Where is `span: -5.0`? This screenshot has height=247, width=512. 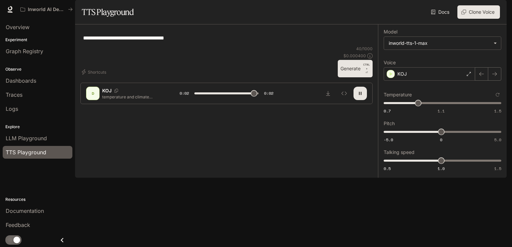
span: -5.0 is located at coordinates (388, 140).